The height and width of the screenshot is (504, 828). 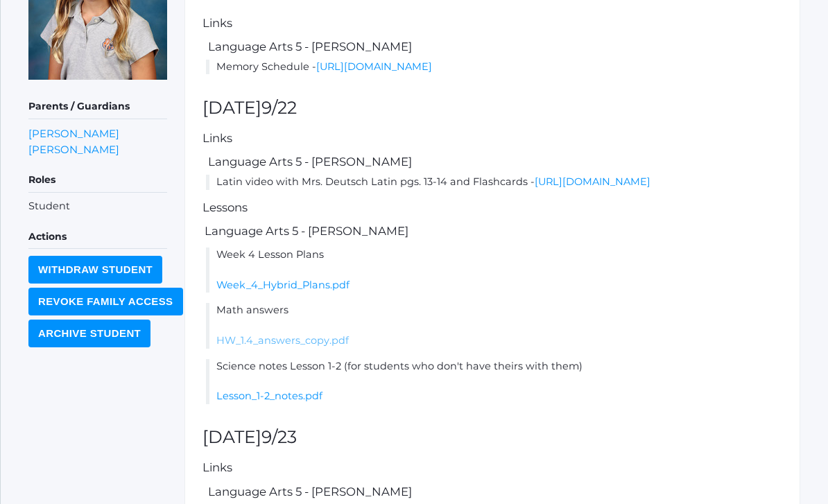 What do you see at coordinates (98, 237) in the screenshot?
I see `h5: Actions` at bounding box center [98, 237].